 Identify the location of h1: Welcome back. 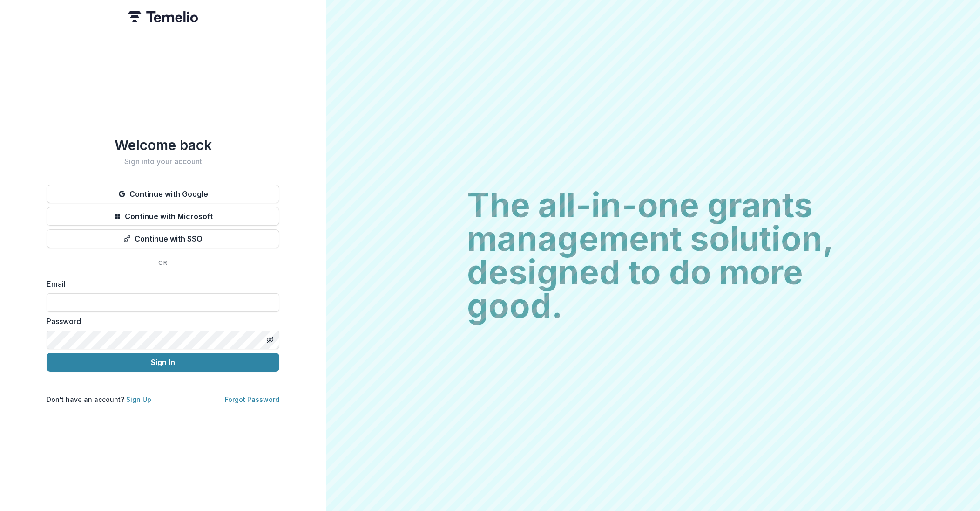
(163, 145).